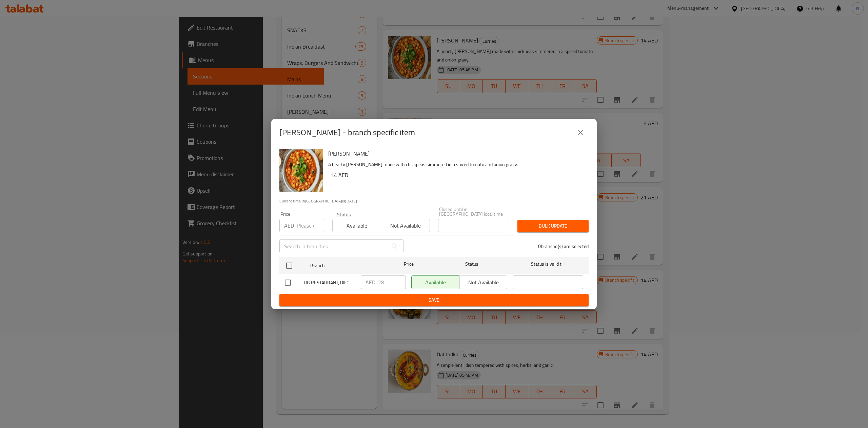 The height and width of the screenshot is (428, 868). What do you see at coordinates (457, 175) in the screenshot?
I see `h6: 14 AED` at bounding box center [457, 175].